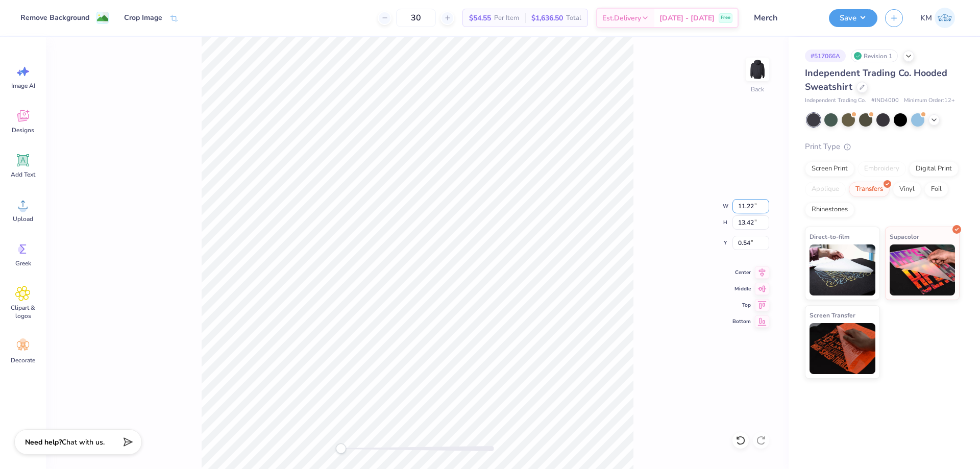 Image resolution: width=980 pixels, height=469 pixels. What do you see at coordinates (143, 17) in the screenshot?
I see `div: Crop Image` at bounding box center [143, 17].